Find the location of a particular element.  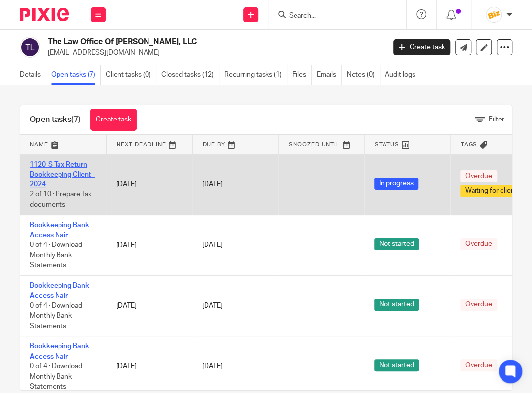

img: Pixie is located at coordinates (44, 14).